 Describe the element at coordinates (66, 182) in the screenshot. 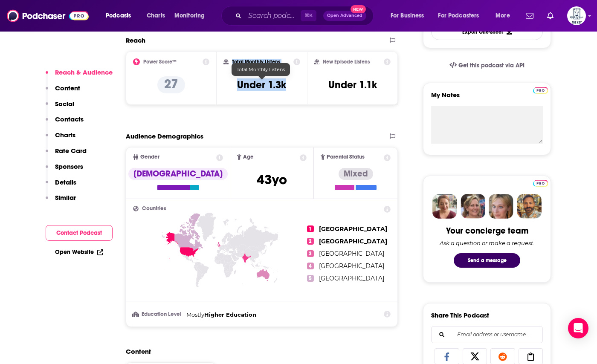

I see `p: Details` at that location.